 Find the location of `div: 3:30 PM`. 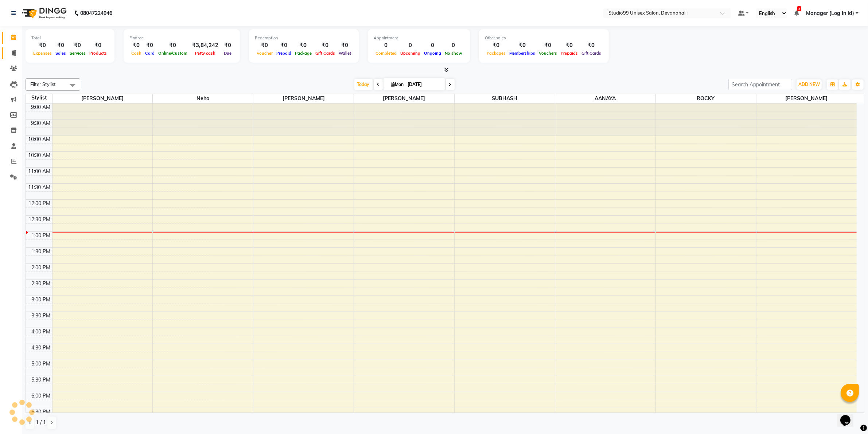

div: 3:30 PM is located at coordinates (42, 316).